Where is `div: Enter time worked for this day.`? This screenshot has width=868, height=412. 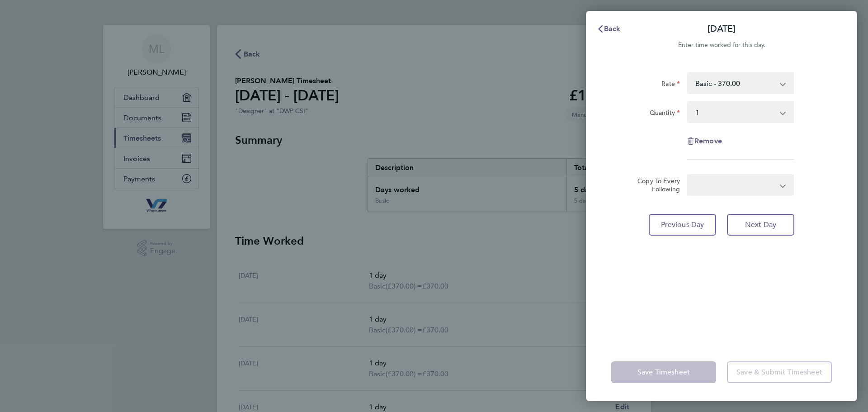 div: Enter time worked for this day. is located at coordinates (722, 45).